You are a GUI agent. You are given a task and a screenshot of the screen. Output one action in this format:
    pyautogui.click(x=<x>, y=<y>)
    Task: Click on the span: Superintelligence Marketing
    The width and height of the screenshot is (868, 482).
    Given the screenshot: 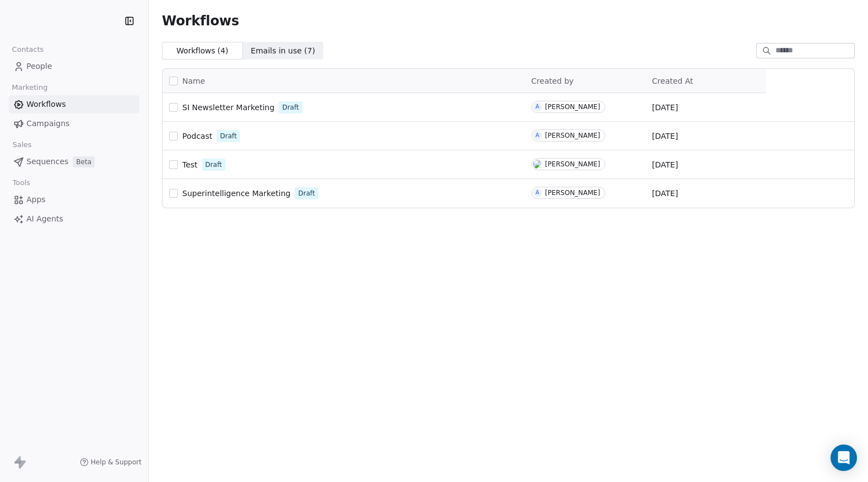 What is the action you would take?
    pyautogui.click(x=236, y=194)
    